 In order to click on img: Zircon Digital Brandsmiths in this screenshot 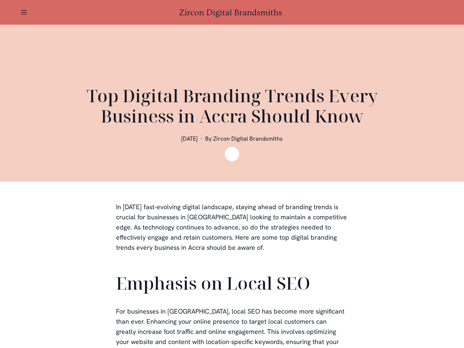, I will do `click(232, 154)`.